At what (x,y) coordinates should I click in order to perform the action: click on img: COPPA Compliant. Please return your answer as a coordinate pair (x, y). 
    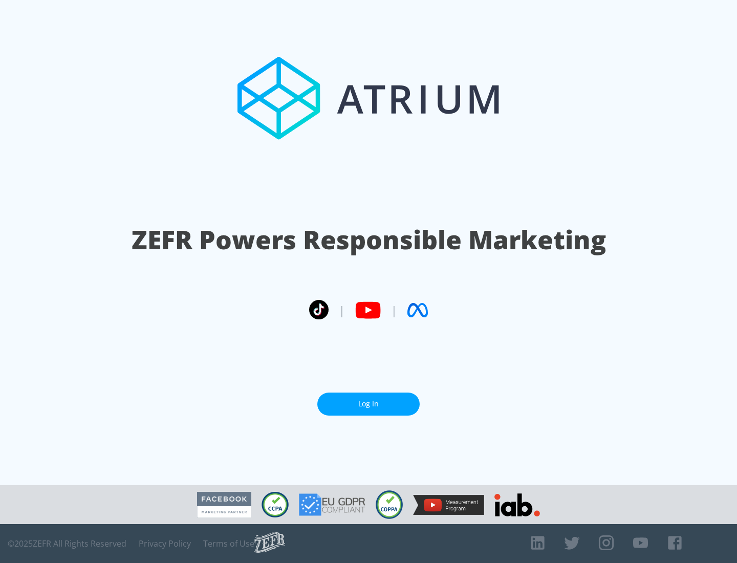
    Looking at the image, I should click on (389, 504).